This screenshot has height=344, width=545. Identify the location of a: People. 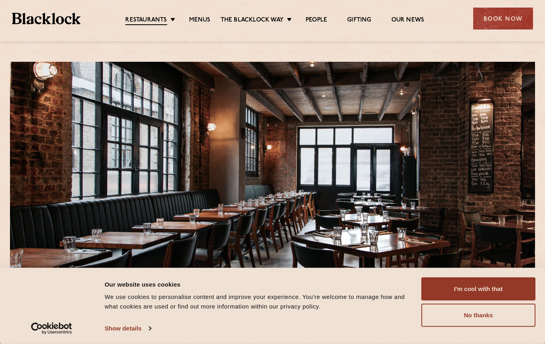
(316, 20).